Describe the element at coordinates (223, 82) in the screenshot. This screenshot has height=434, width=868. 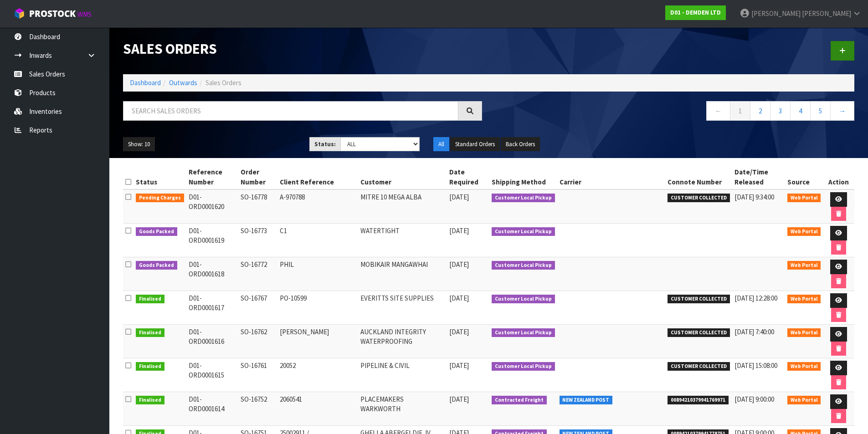
I see `span: Sales Orders` at that location.